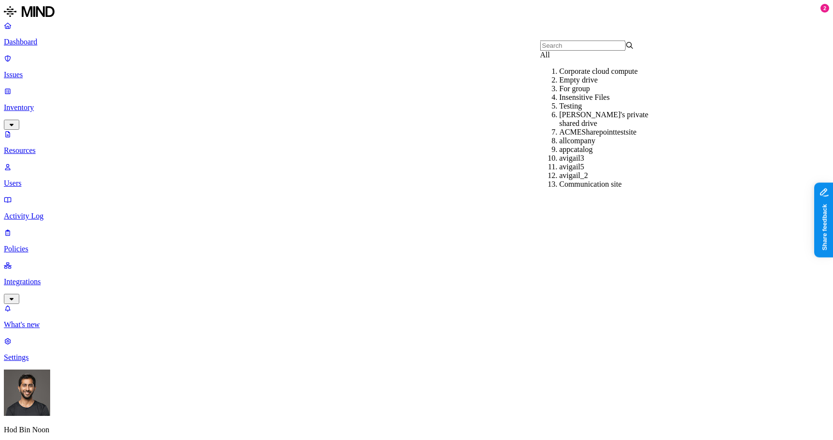  What do you see at coordinates (416, 67) in the screenshot?
I see `a: Issues` at bounding box center [416, 67].